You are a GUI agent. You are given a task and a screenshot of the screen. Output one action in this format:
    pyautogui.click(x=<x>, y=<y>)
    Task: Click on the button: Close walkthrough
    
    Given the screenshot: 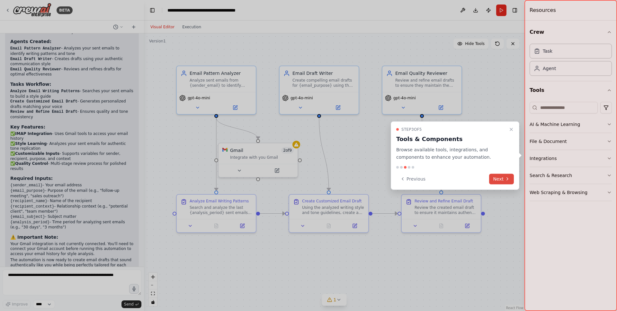 What is the action you would take?
    pyautogui.click(x=511, y=129)
    